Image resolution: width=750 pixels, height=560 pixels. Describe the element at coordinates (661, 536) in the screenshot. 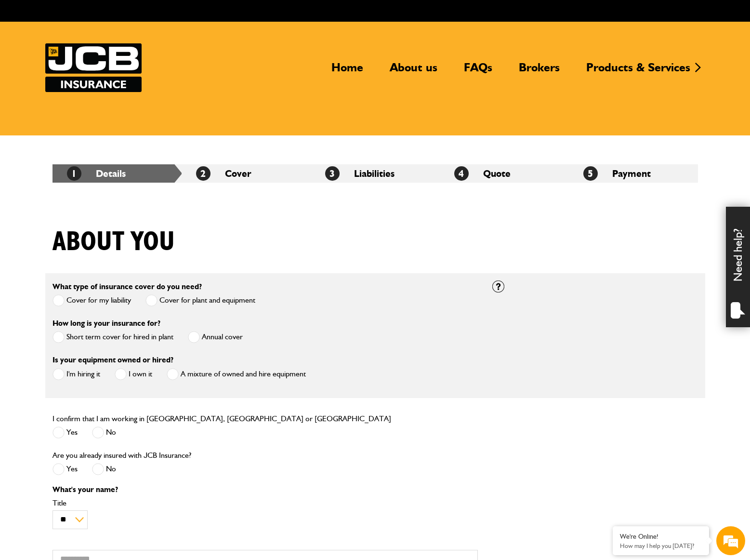

I see `div: We're Online!` at that location.